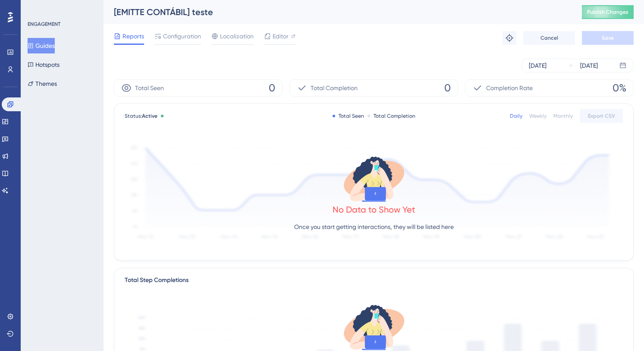 Image resolution: width=644 pixels, height=351 pixels. I want to click on span: Publish Changes, so click(607, 12).